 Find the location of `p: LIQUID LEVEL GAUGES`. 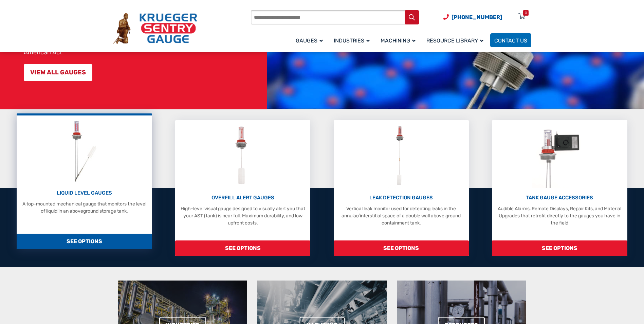

p: LIQUID LEVEL GAUGES is located at coordinates (84, 193).